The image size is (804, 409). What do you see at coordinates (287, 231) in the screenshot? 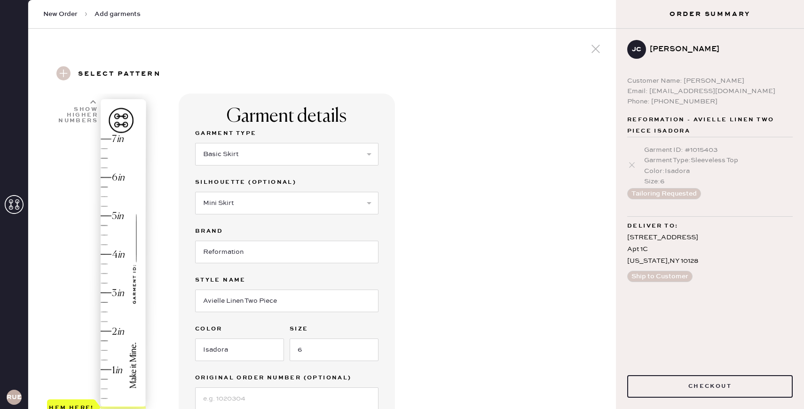
I see `label: Brand` at bounding box center [287, 231].